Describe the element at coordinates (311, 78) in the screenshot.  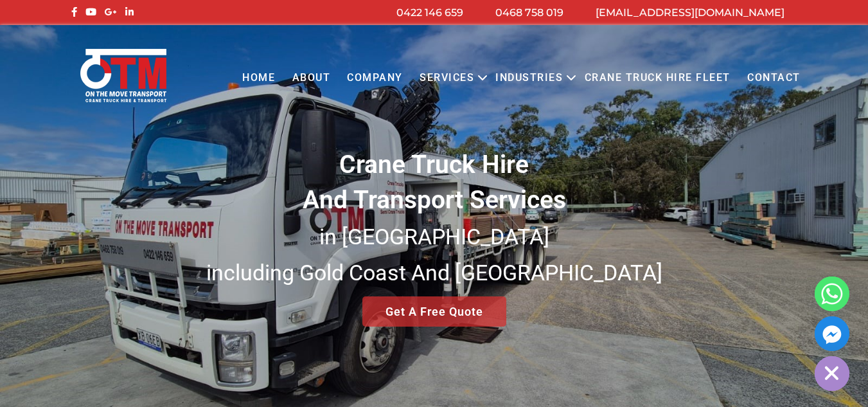
I see `a: About` at that location.